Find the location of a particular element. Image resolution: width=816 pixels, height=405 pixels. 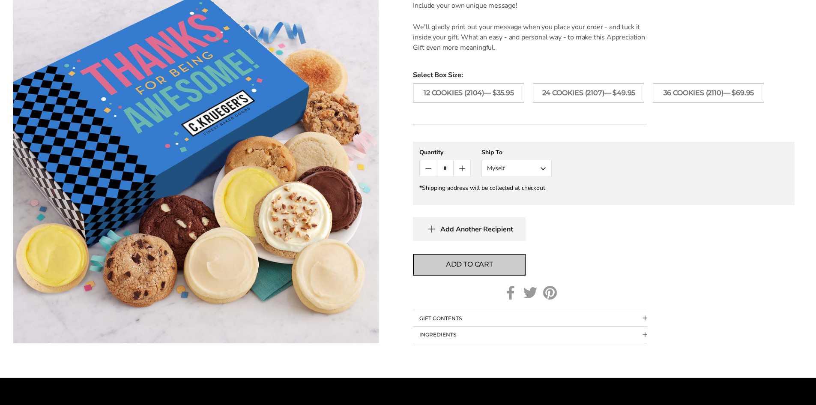

div: Ship To is located at coordinates (517, 152).